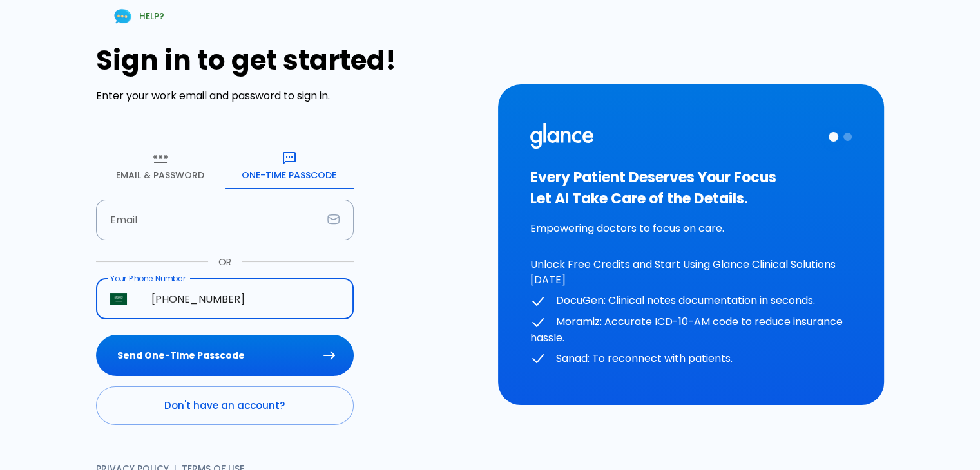  I want to click on button: Select country, so click(119, 299).